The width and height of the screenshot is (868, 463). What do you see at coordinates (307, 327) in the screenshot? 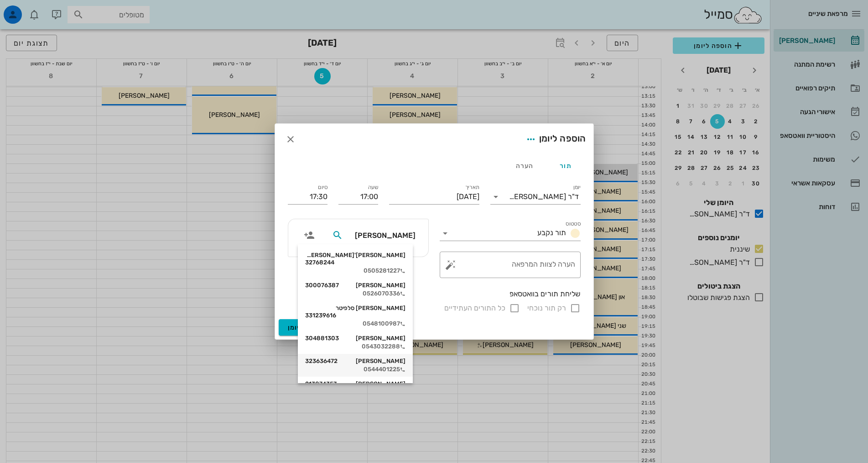
I see `span: הוספה ליומן` at bounding box center [307, 327].